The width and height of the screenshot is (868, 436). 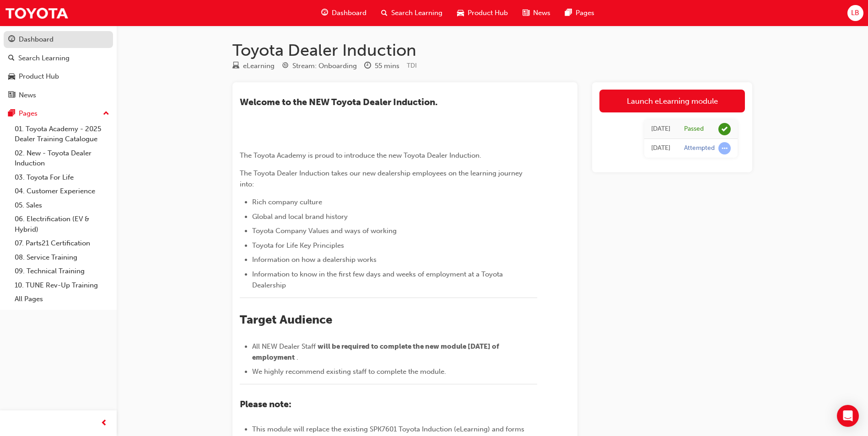 I want to click on span: The Toyota Academy is proud to introduce the new Toyota Dealer Induction., so click(x=361, y=155).